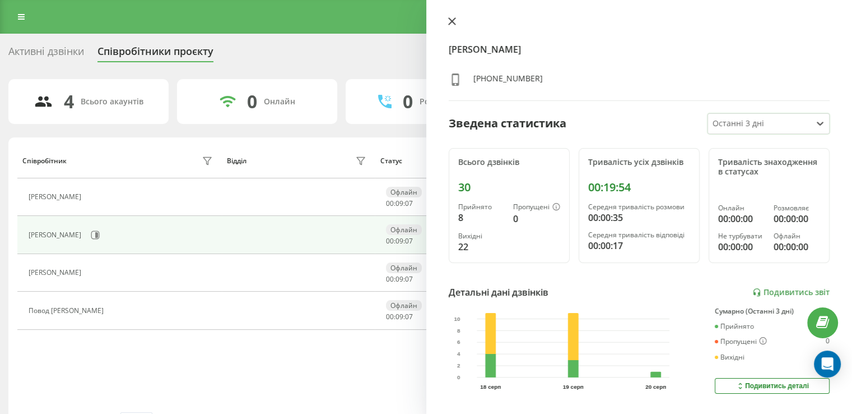 The width and height of the screenshot is (852, 414). Describe the element at coordinates (769, 167) in the screenshot. I see `div: Тривалість знаходження в статусах` at that location.